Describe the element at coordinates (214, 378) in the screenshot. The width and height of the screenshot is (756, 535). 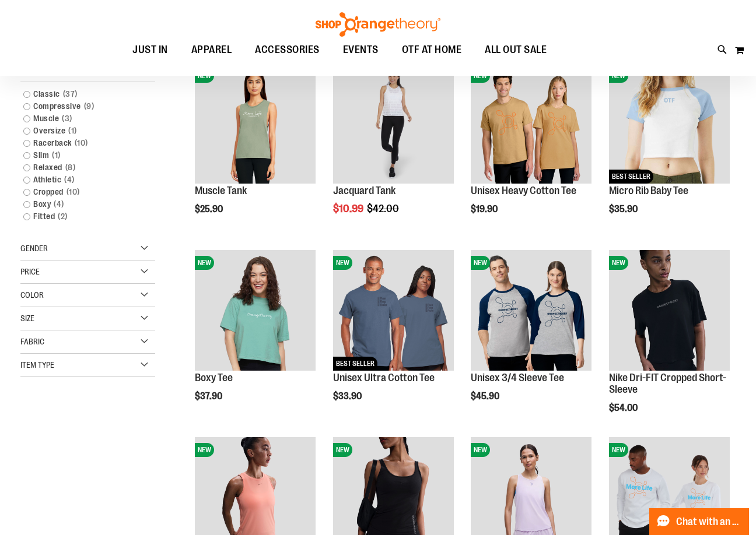
I see `a: Boxy Tee` at that location.